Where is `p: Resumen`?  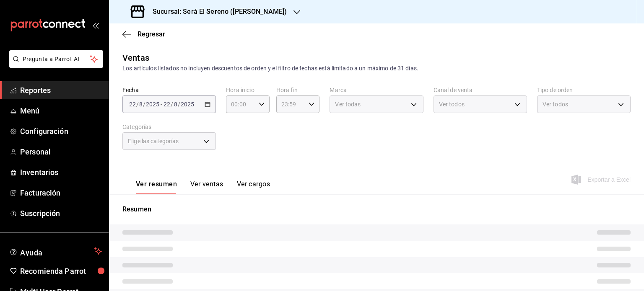
p: Resumen is located at coordinates (377, 209).